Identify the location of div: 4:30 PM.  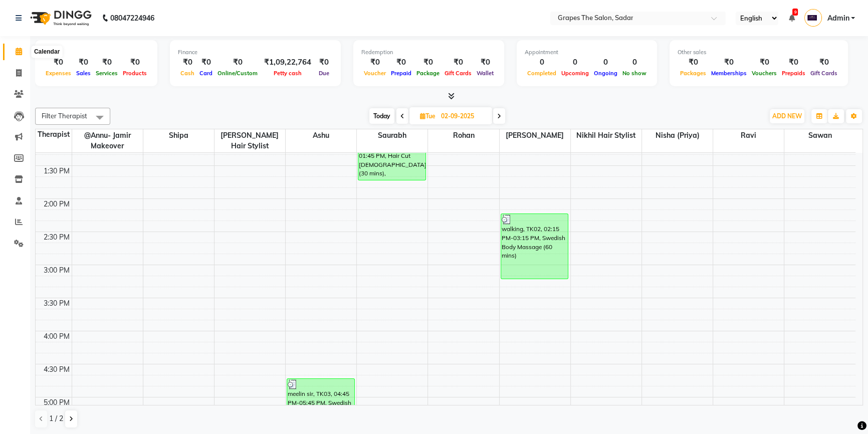
(56, 369).